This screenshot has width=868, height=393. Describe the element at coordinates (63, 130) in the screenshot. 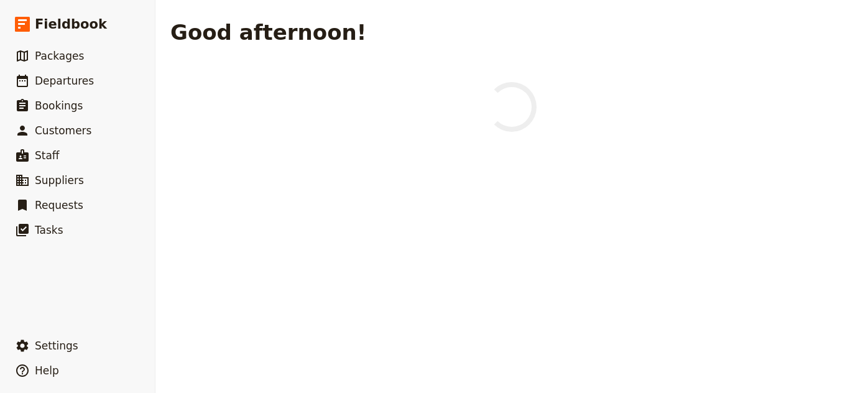

I see `span: Customers` at that location.